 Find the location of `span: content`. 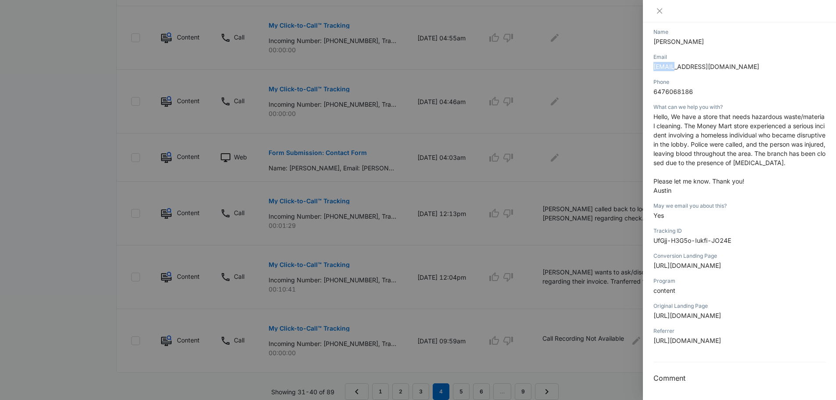

span: content is located at coordinates (665, 290).